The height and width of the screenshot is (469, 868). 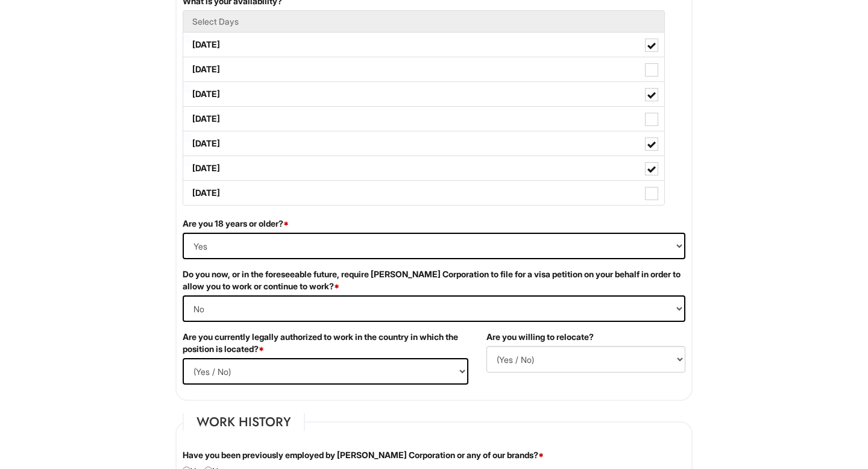 What do you see at coordinates (236, 224) in the screenshot?
I see `label: Are you 18 years or older?` at bounding box center [236, 224].